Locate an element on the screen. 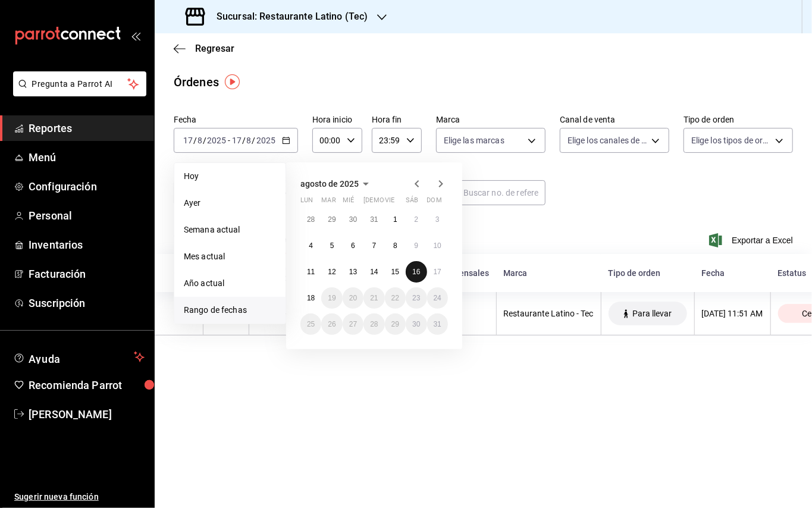 The width and height of the screenshot is (812, 508). button: 10 de agosto de 2025 is located at coordinates (438, 245).